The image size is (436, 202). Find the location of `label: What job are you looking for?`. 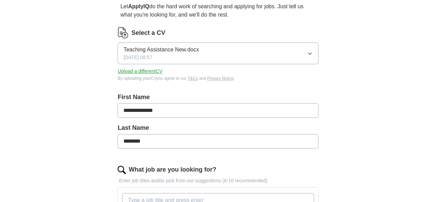

label: What job are you looking for? is located at coordinates (172, 169).